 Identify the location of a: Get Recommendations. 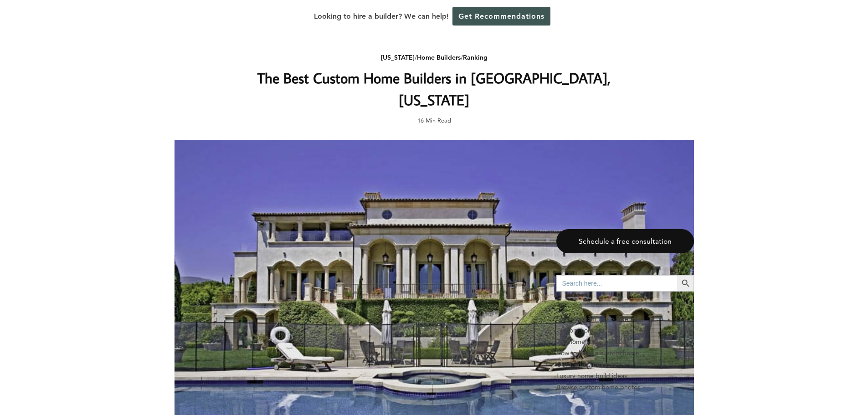
(501, 16).